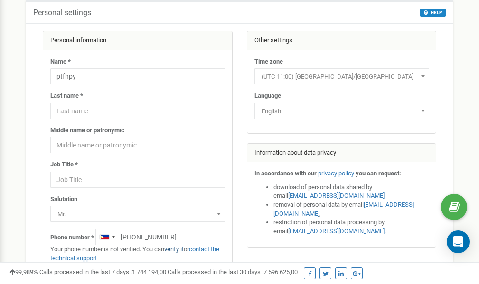 This screenshot has width=479, height=284. Describe the element at coordinates (281, 272) in the screenshot. I see `u: 7 596 625,00` at that location.